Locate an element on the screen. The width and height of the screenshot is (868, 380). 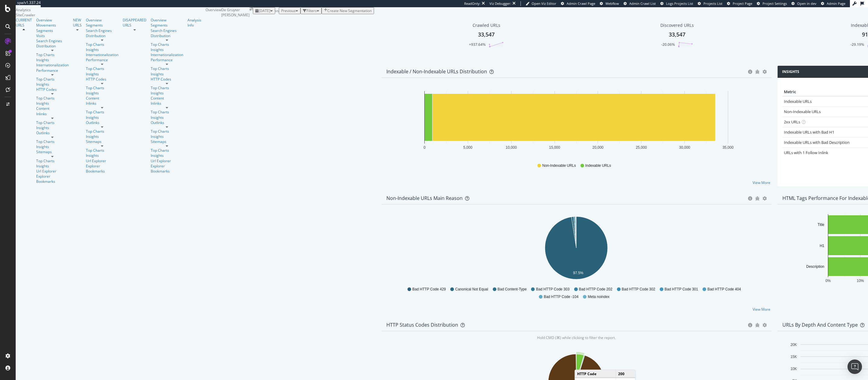
span: 2025 Aug. 26th is located at coordinates (264, 10).